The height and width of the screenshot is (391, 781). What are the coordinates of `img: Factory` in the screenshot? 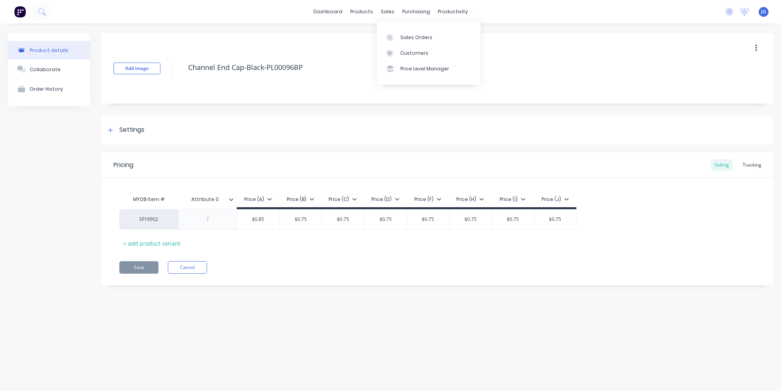 It's located at (20, 12).